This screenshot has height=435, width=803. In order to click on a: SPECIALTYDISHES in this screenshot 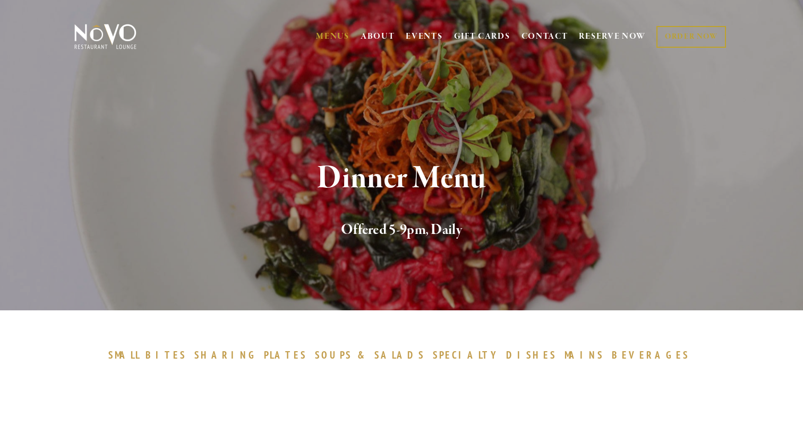, I will do `click(497, 355)`.